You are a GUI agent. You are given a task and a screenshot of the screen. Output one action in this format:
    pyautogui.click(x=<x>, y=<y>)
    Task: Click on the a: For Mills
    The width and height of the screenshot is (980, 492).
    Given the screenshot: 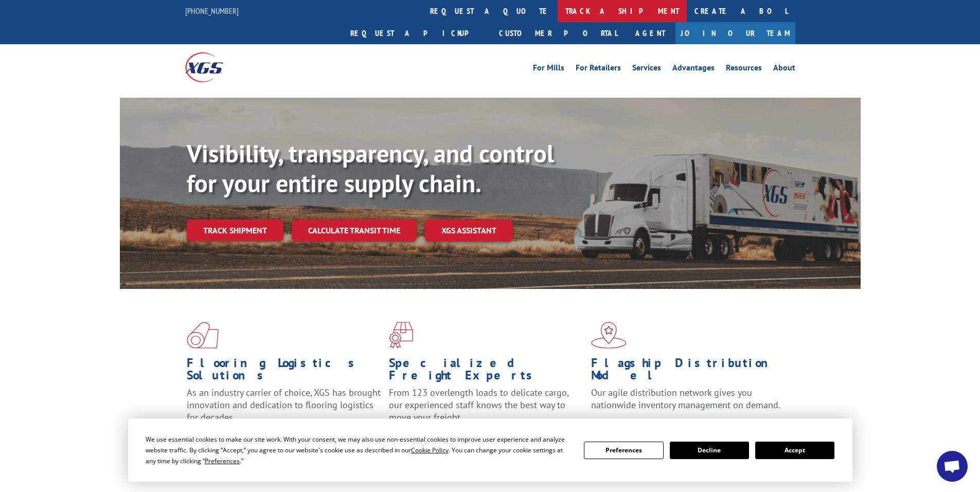 What is the action you would take?
    pyautogui.click(x=548, y=70)
    